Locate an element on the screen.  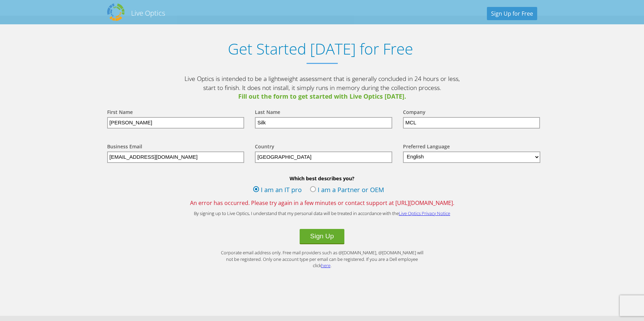
label: I am a Partner or OEM is located at coordinates (347, 190).